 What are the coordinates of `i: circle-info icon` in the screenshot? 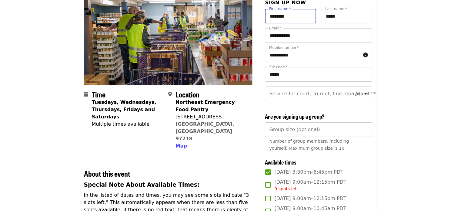 It's located at (366, 55).